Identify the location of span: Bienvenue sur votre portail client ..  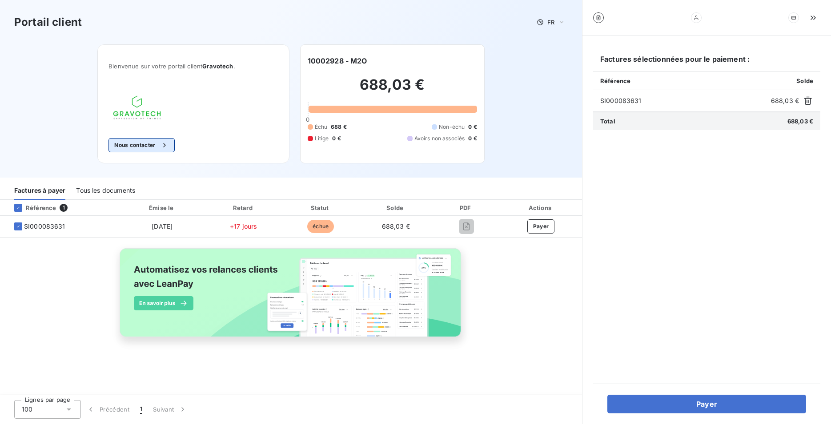
(193, 66).